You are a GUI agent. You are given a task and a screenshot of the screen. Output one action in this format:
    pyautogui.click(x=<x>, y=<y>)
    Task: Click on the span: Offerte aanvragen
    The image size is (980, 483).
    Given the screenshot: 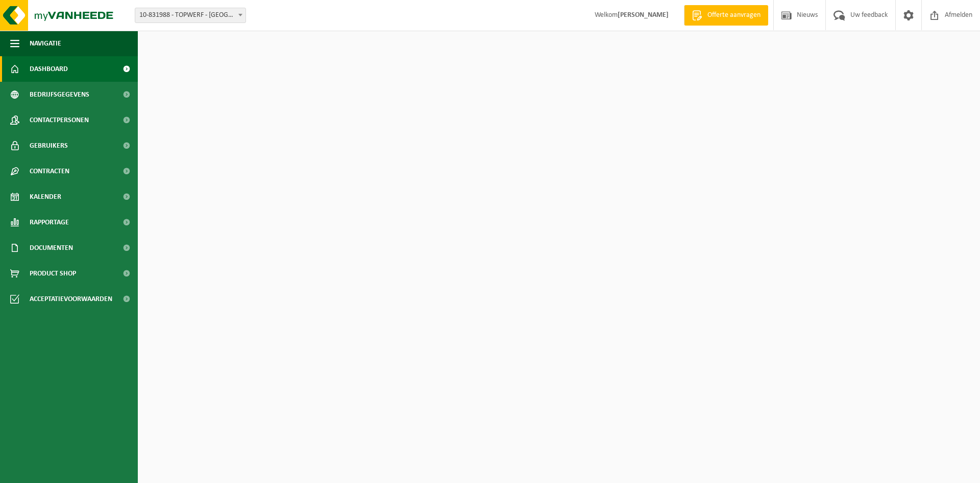 What is the action you would take?
    pyautogui.click(x=734, y=16)
    